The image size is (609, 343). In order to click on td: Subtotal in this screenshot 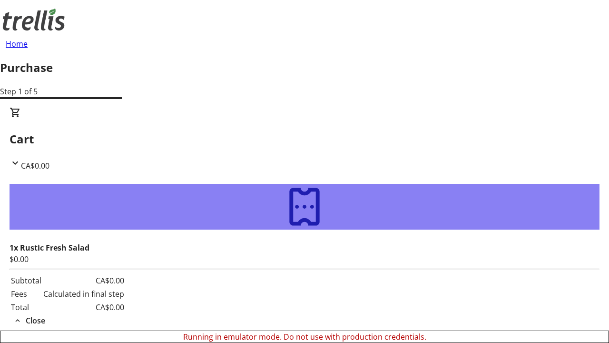, I will do `click(26, 280)`.